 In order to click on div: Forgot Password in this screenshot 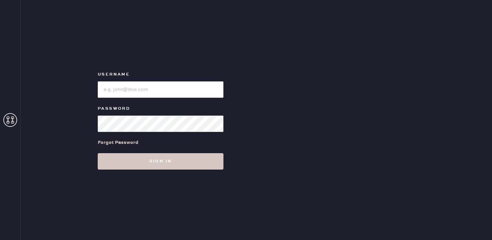, I will do `click(118, 143)`.